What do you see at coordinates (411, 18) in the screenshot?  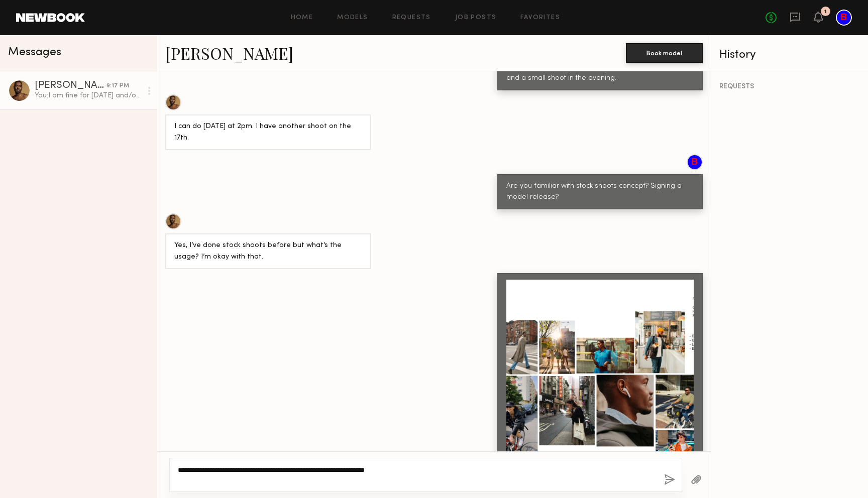 I see `a: Requests` at bounding box center [411, 18].